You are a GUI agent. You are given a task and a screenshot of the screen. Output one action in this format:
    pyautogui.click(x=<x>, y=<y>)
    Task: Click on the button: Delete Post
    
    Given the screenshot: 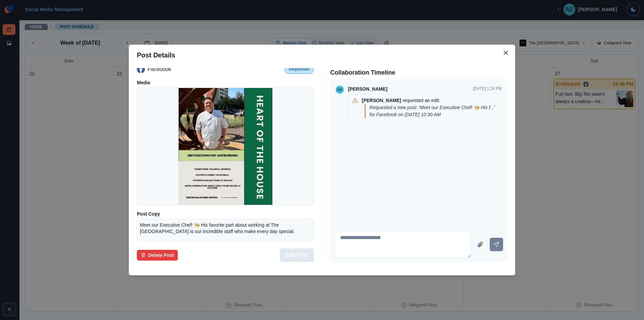 What is the action you would take?
    pyautogui.click(x=157, y=255)
    